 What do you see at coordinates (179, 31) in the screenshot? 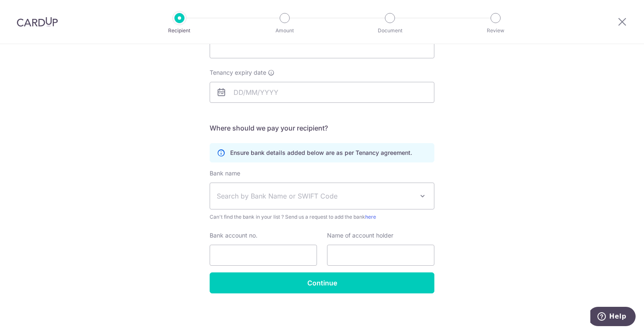
I see `p: Recipient` at bounding box center [179, 31].